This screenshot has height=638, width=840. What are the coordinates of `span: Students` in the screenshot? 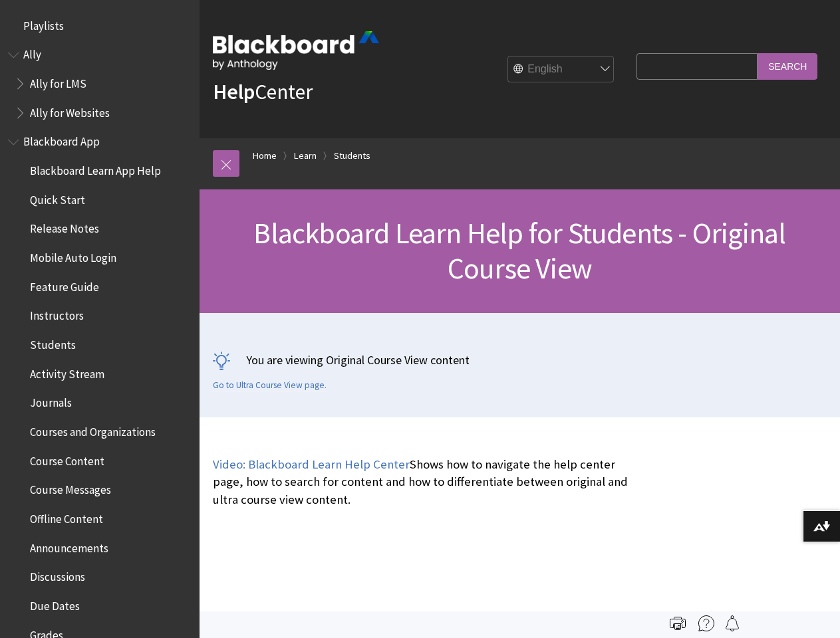 It's located at (52, 343).